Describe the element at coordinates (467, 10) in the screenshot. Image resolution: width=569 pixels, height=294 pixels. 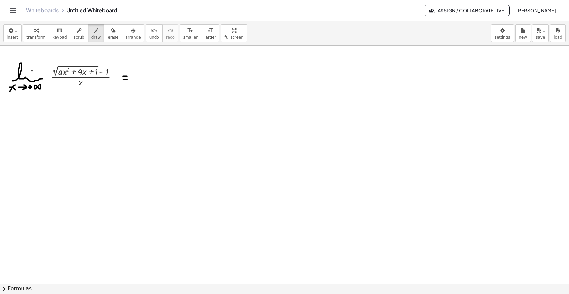
I see `button: Assign / Collaborate Live` at that location.